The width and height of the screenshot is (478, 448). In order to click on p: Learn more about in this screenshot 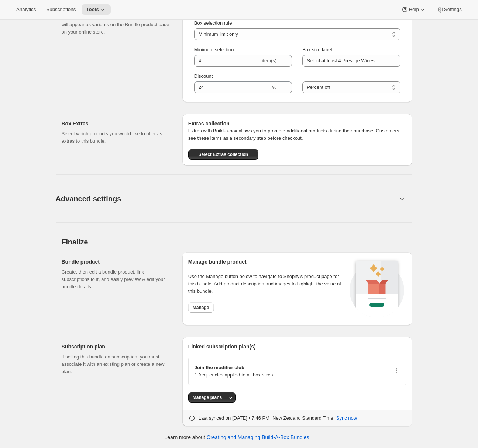, I will do `click(236, 437)`.